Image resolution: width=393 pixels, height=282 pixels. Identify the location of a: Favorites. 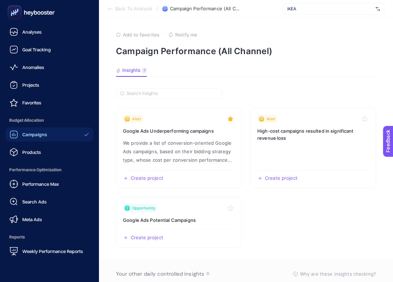
(50, 103).